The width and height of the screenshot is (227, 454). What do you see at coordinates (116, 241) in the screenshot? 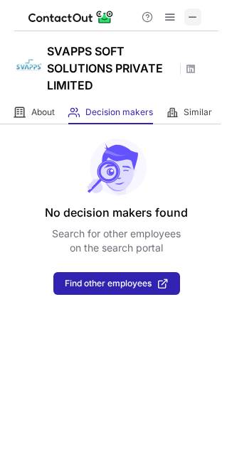
I see `p: Search for other employees on the search portal` at bounding box center [116, 241].